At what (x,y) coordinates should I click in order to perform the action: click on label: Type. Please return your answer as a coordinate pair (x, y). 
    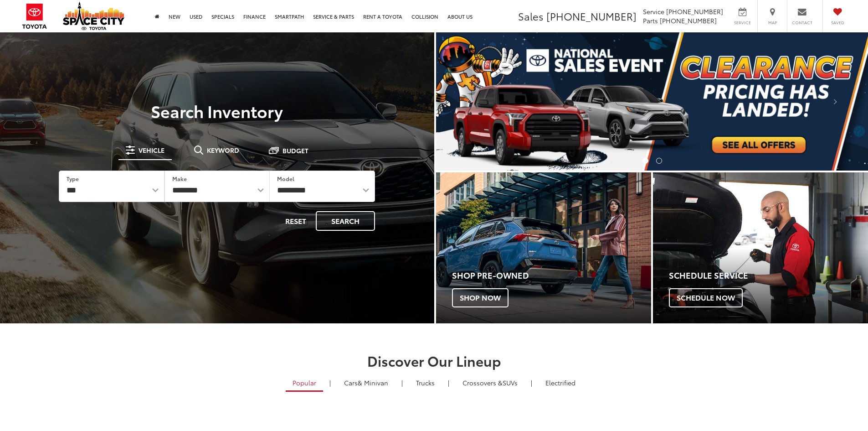
    Looking at the image, I should click on (72, 179).